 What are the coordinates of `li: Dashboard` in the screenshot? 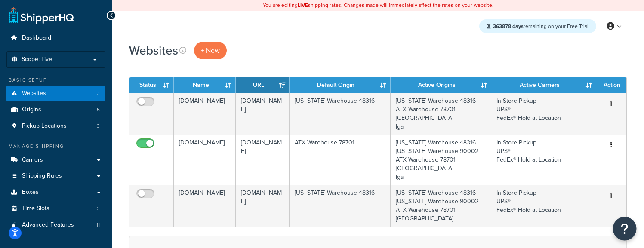 It's located at (56, 38).